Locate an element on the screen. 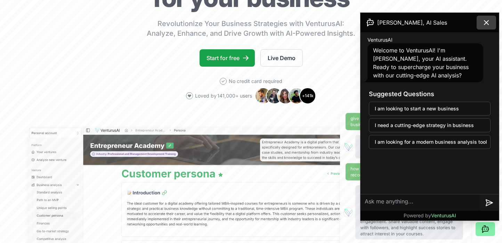  a: Start for free is located at coordinates (227, 58).